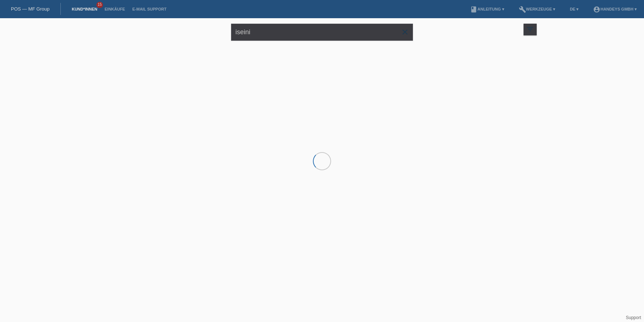 This screenshot has height=322, width=644. What do you see at coordinates (115, 9) in the screenshot?
I see `a: Einkäufe` at bounding box center [115, 9].